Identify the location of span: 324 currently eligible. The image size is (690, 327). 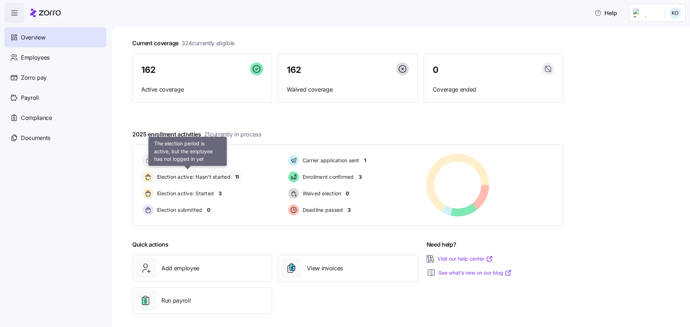
(208, 43).